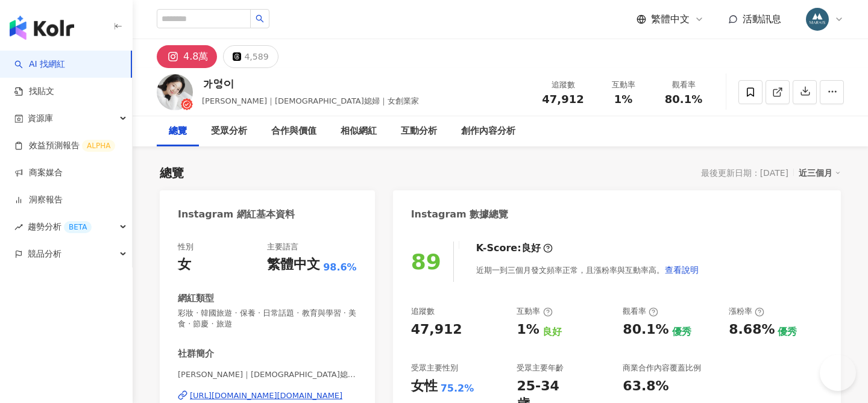  What do you see at coordinates (40, 65) in the screenshot?
I see `a: searchAI 找網紅` at bounding box center [40, 65].